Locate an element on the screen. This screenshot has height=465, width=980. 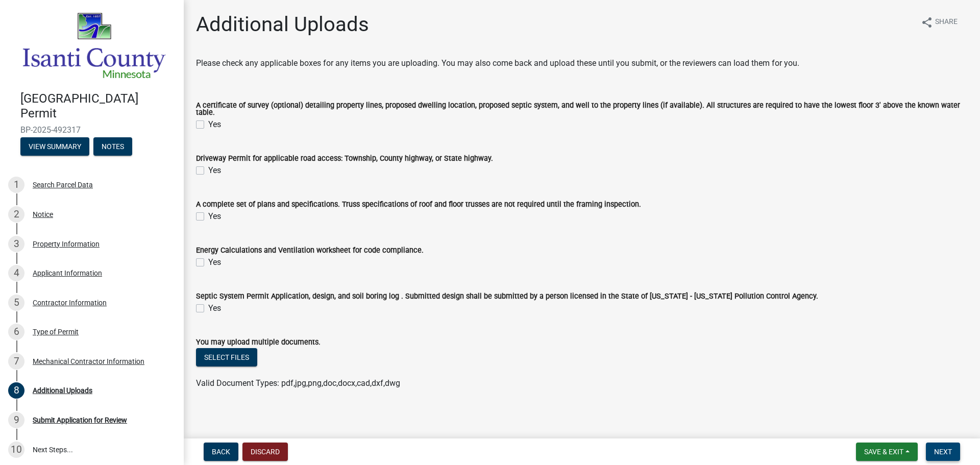
label: A certificate of survey (optional) detailing property lines, proposed dwelling location, proposed... is located at coordinates (582, 109).